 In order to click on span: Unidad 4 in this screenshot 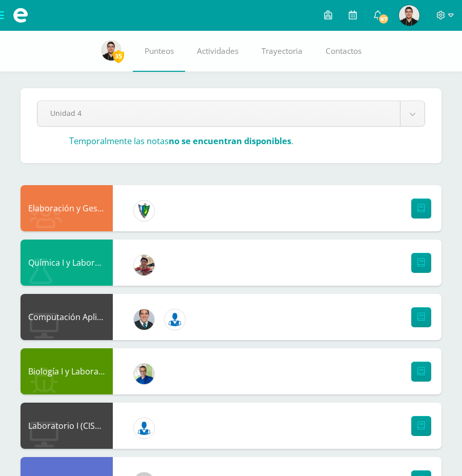, I will do `click(219, 113)`.